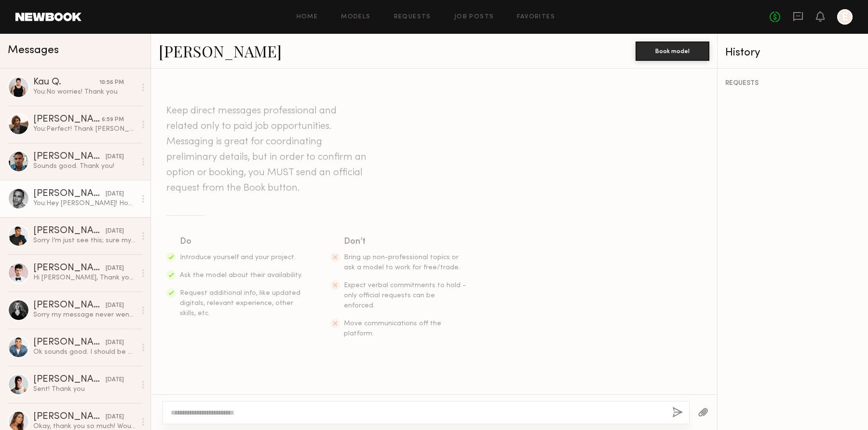 The width and height of the screenshot is (868, 430). What do you see at coordinates (793, 83) in the screenshot?
I see `div: REQUESTS` at bounding box center [793, 83].